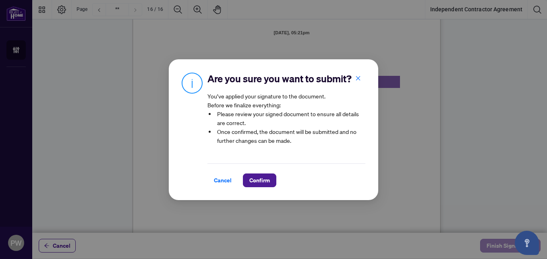 The image size is (547, 259). Describe the element at coordinates (286, 79) in the screenshot. I see `h2: Are you sure you want to submit?` at that location.